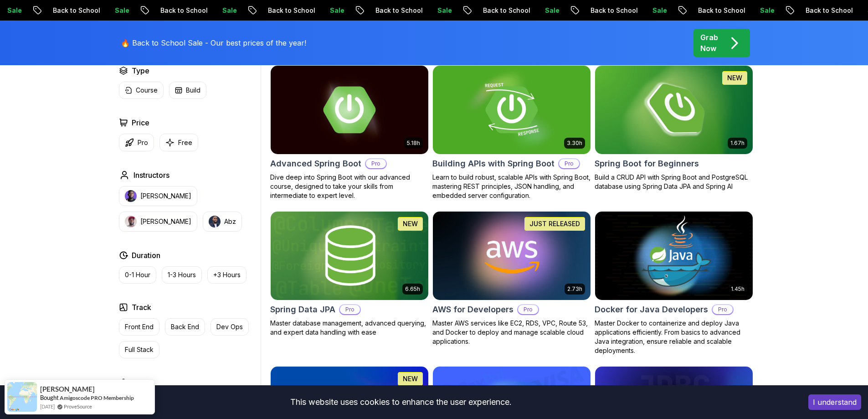  I want to click on button: Dev Ops, so click(230, 327).